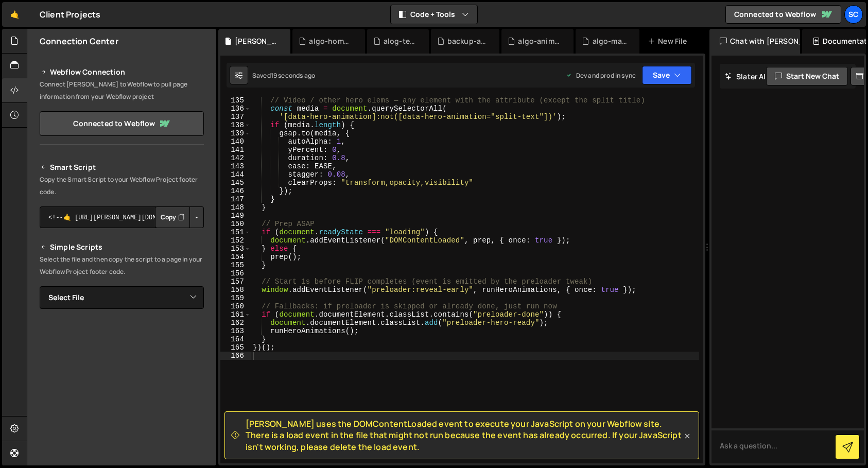  Describe the element at coordinates (235, 290) in the screenshot. I see `div: 158` at that location.